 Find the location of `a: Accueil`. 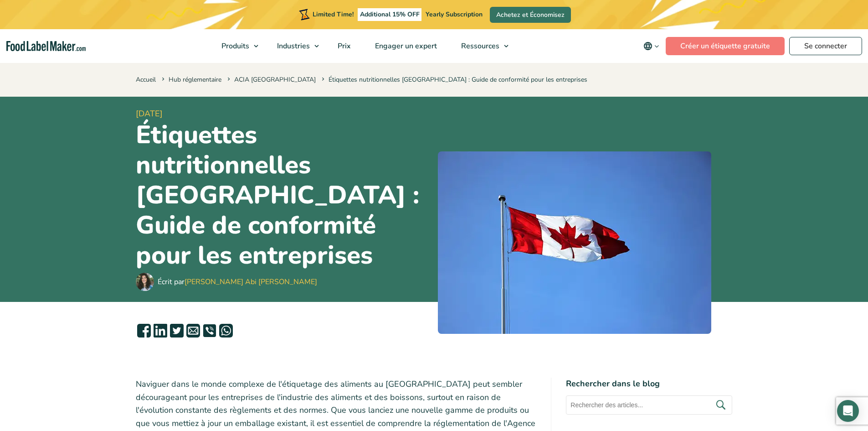

a: Accueil is located at coordinates (146, 79).